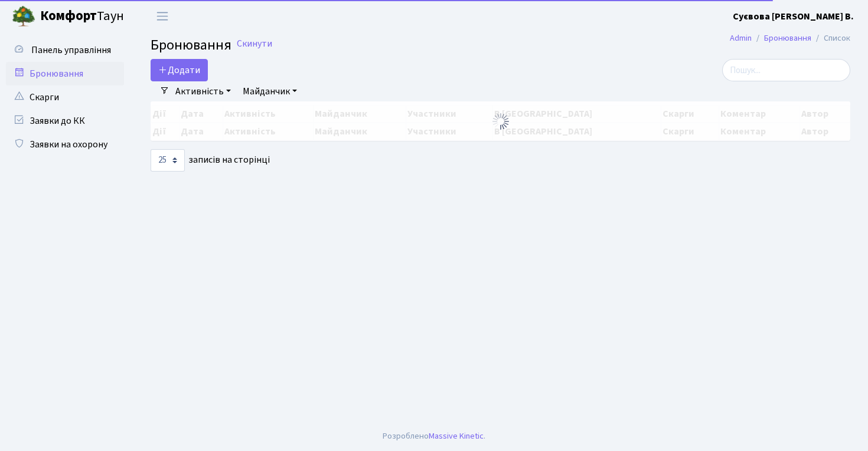 This screenshot has height=451, width=868. Describe the element at coordinates (162, 16) in the screenshot. I see `button: Переключити навігацію` at that location.